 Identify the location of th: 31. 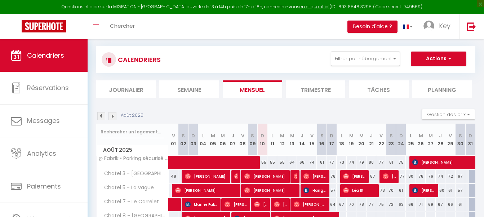
(470, 139).